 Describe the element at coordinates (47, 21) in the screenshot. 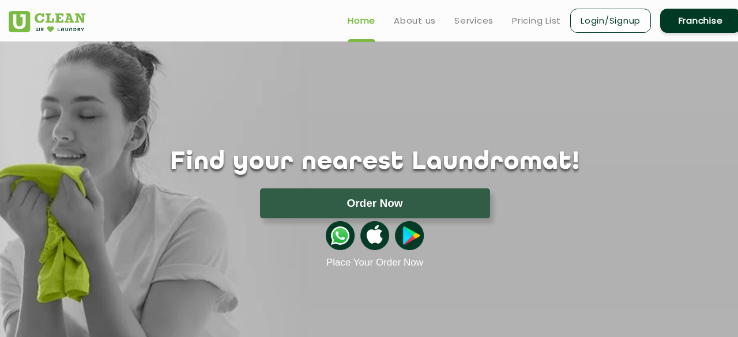

I see `img: UClean Laundry and Dry Cleaning` at that location.